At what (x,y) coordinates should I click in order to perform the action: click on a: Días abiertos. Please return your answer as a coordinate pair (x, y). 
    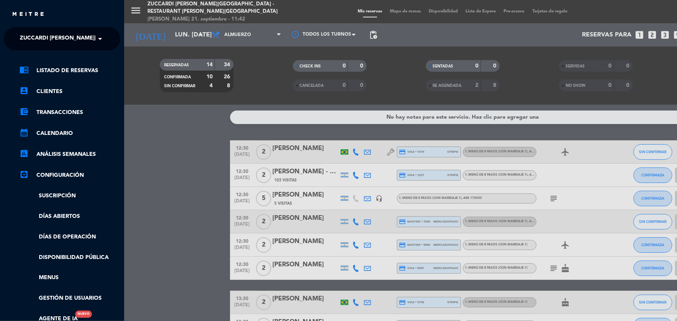
    Looking at the image, I should click on (70, 217).